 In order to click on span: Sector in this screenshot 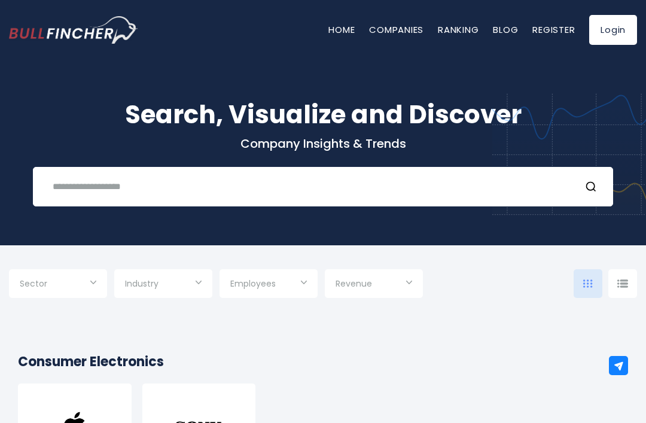, I will do `click(33, 284)`.